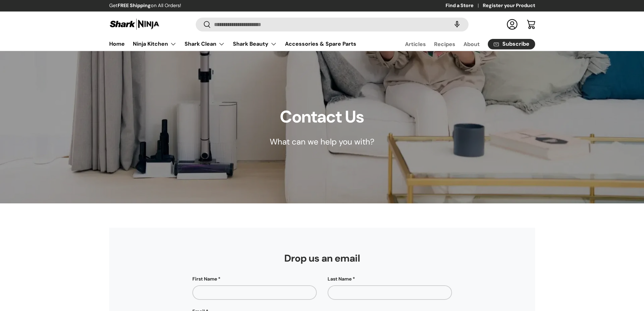  What do you see at coordinates (254, 279) in the screenshot?
I see `label: First Name` at bounding box center [254, 279].